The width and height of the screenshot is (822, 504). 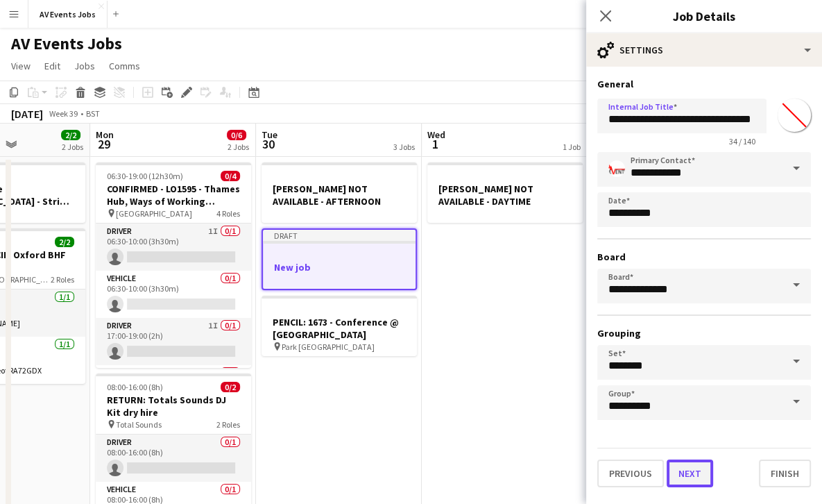 What do you see at coordinates (52, 66) in the screenshot?
I see `a: Edit` at bounding box center [52, 66].